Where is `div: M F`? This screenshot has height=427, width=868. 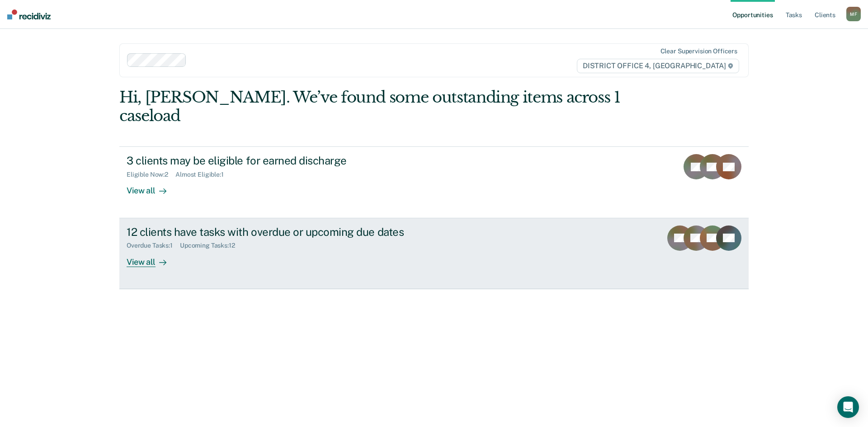
div: M F is located at coordinates (853, 14).